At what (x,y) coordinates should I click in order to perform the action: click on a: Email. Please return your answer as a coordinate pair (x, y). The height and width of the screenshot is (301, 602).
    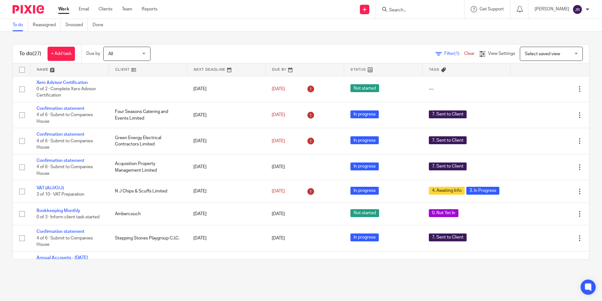
    Looking at the image, I should click on (84, 9).